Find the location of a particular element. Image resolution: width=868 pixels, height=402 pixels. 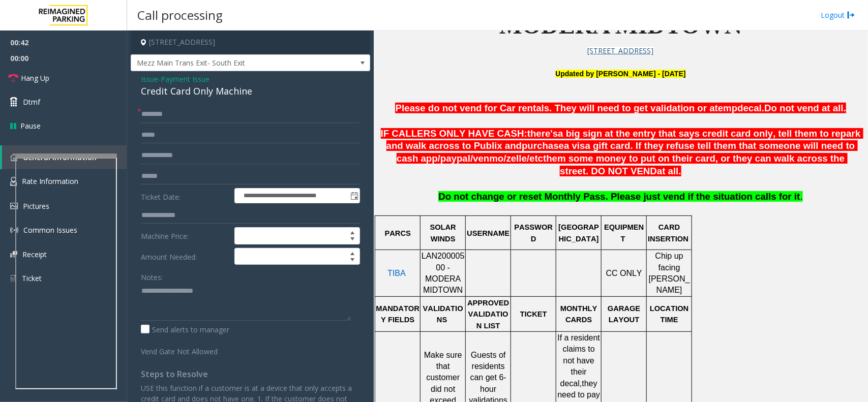

span: Payment Issue is located at coordinates (185, 79).